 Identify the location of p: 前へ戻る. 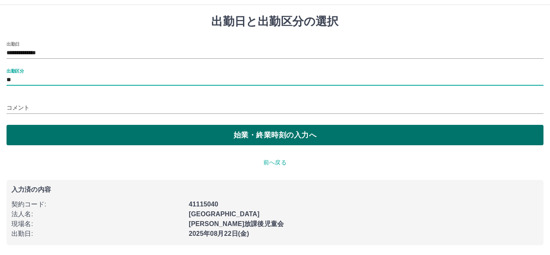
(275, 162).